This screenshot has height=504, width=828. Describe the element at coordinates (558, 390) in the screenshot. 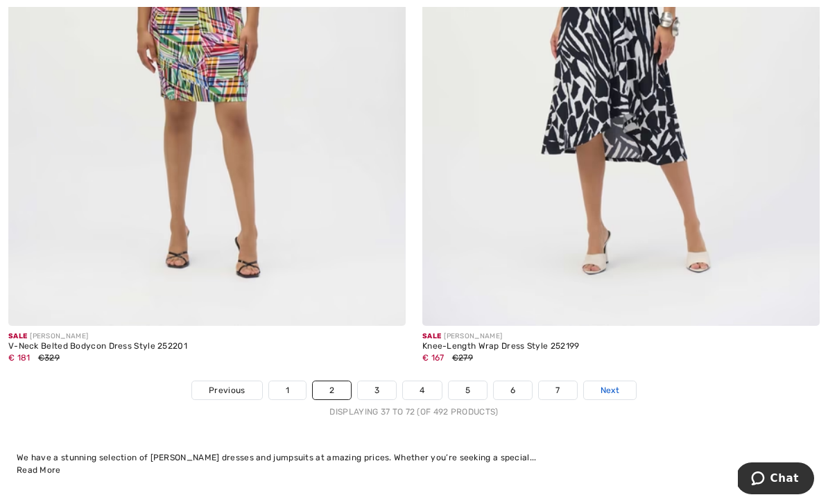

I see `a: 7` at that location.